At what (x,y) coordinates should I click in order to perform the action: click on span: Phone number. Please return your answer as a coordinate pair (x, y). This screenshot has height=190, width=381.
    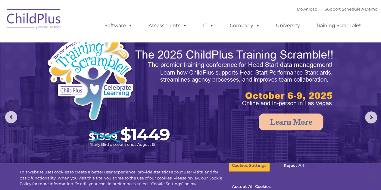
    Looking at the image, I should click on (96, 66).